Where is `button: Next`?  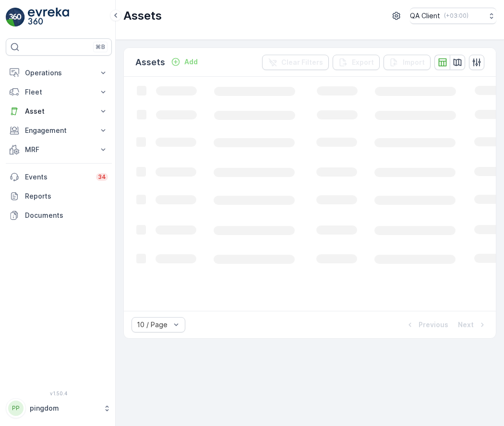
button: Next is located at coordinates (472, 325).